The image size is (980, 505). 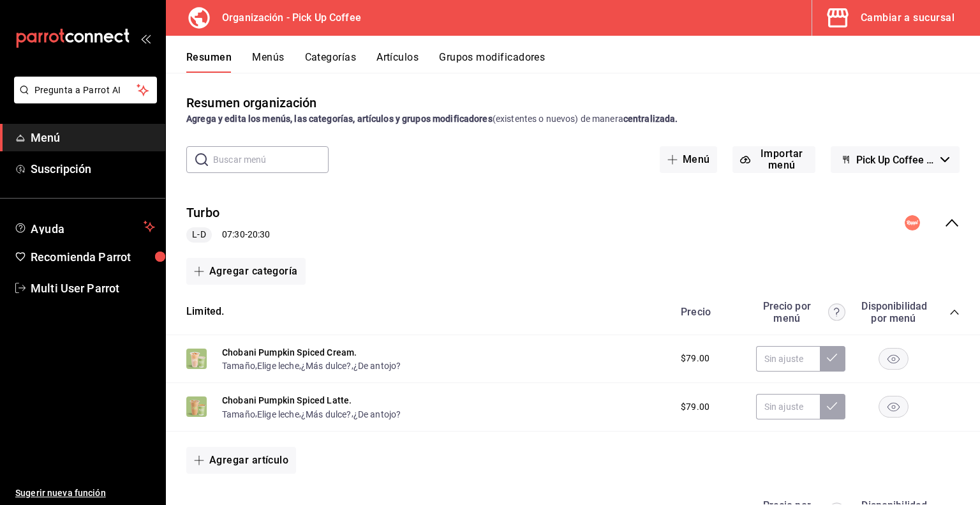 I want to click on input: Buscar menú, so click(x=271, y=159).